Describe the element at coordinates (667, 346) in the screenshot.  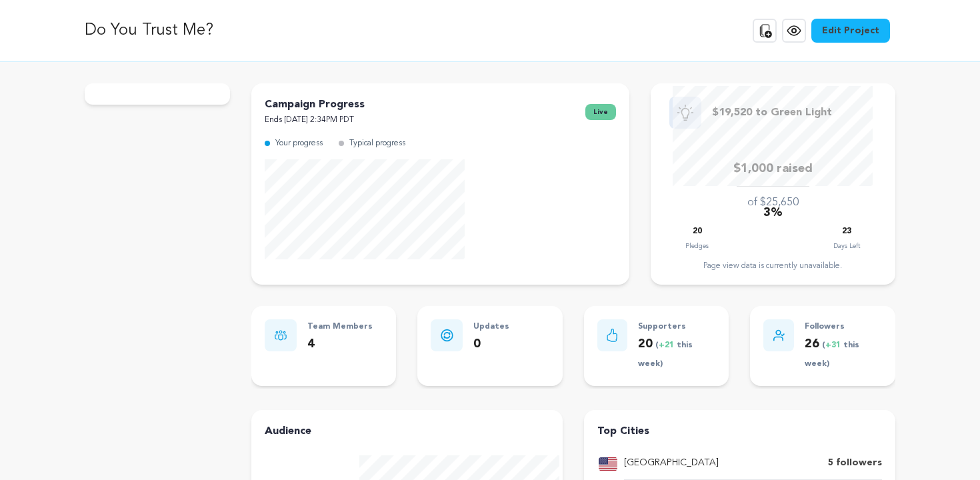
I see `span: +21` at that location.